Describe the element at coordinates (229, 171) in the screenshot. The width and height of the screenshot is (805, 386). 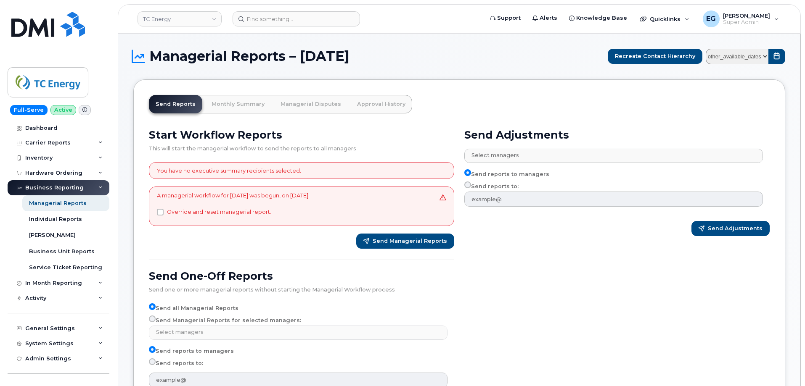
I see `p: You have no executive summary recipients selected.` at that location.